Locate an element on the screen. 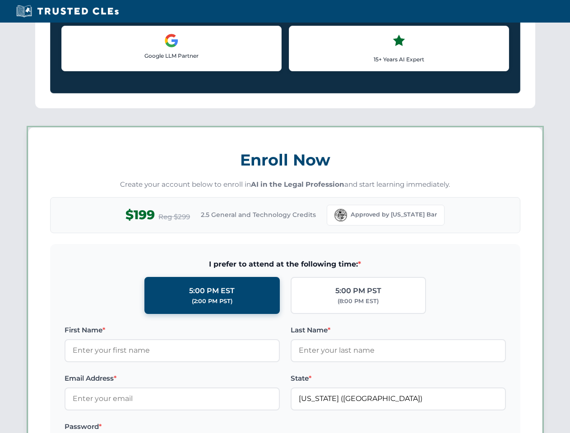 This screenshot has width=570, height=433. strong: AI in the Legal Profession is located at coordinates (297, 184).